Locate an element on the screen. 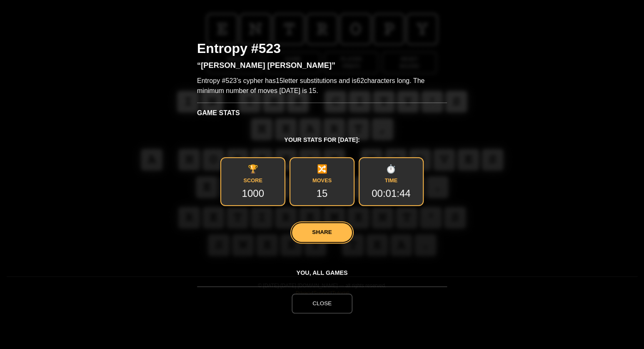 The image size is (644, 349). h2: Entropy #523 is located at coordinates (322, 52).